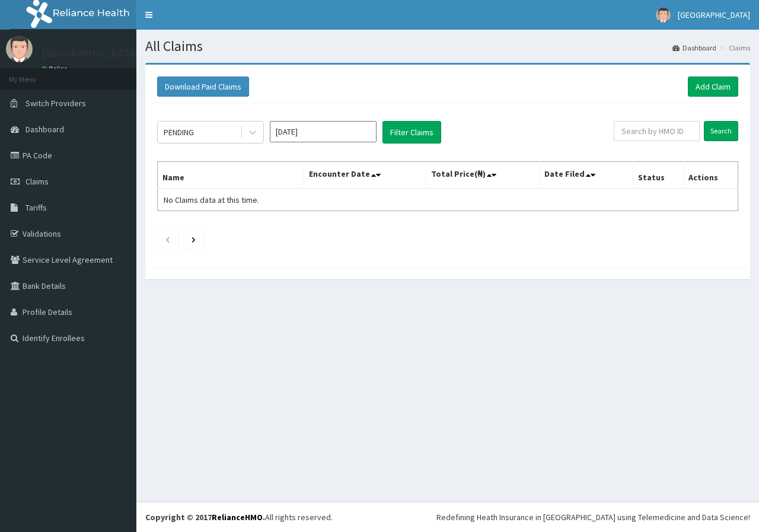 This screenshot has height=532, width=759. I want to click on input: Select Month and Year, so click(323, 132).